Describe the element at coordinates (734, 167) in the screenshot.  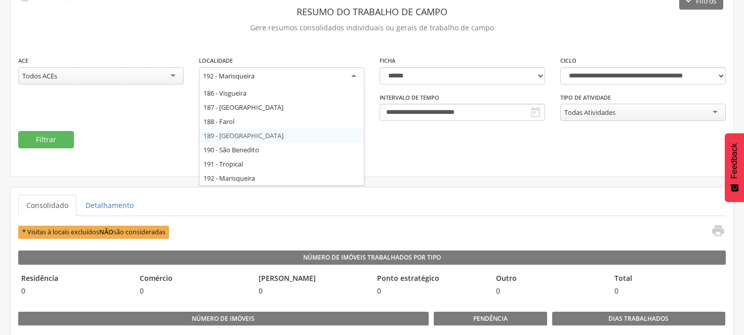
I see `button: Feedback - Mostrar pesquisa` at that location.